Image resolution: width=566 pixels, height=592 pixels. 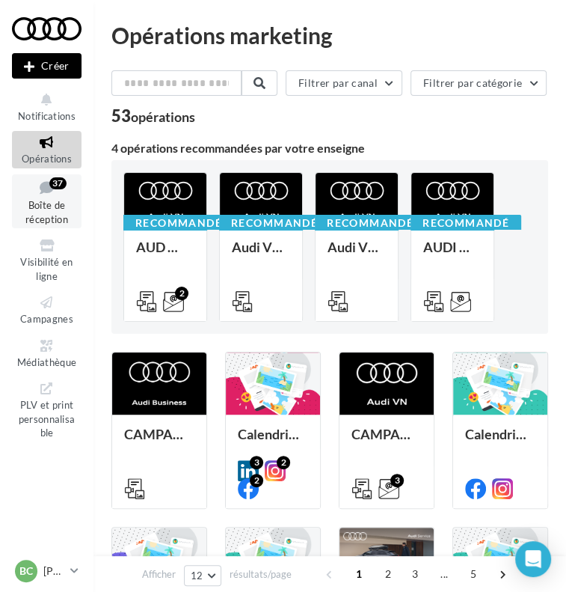 I want to click on div: CAMPAGNE HYBRIDE RECHARGEABLE, so click(x=387, y=441).